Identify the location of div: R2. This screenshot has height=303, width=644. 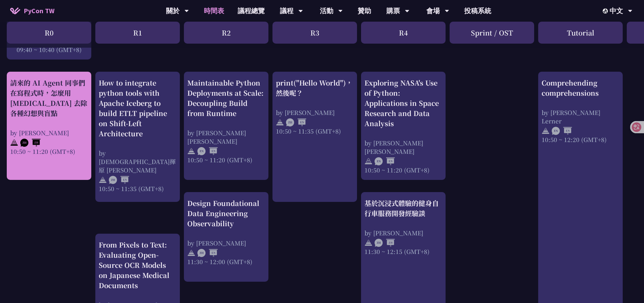
(226, 32).